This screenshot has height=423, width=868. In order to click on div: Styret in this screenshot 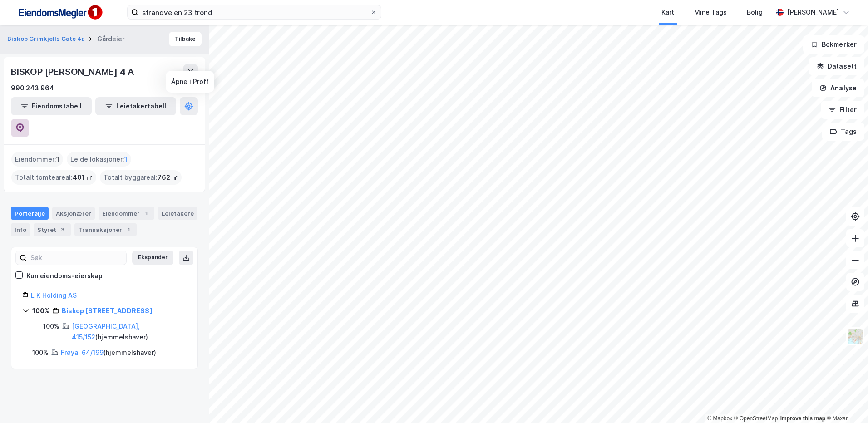, I will do `click(52, 230)`.